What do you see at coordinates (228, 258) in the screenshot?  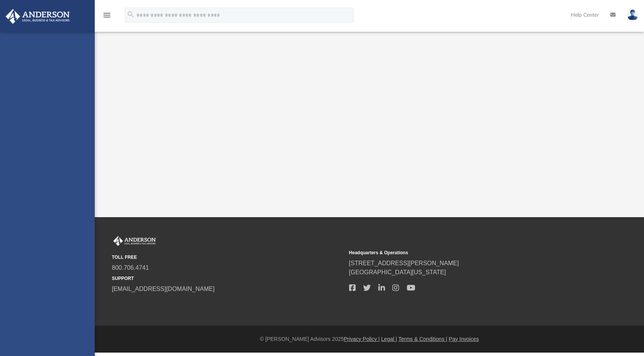 I see `small: TOLL FREE` at bounding box center [228, 258].